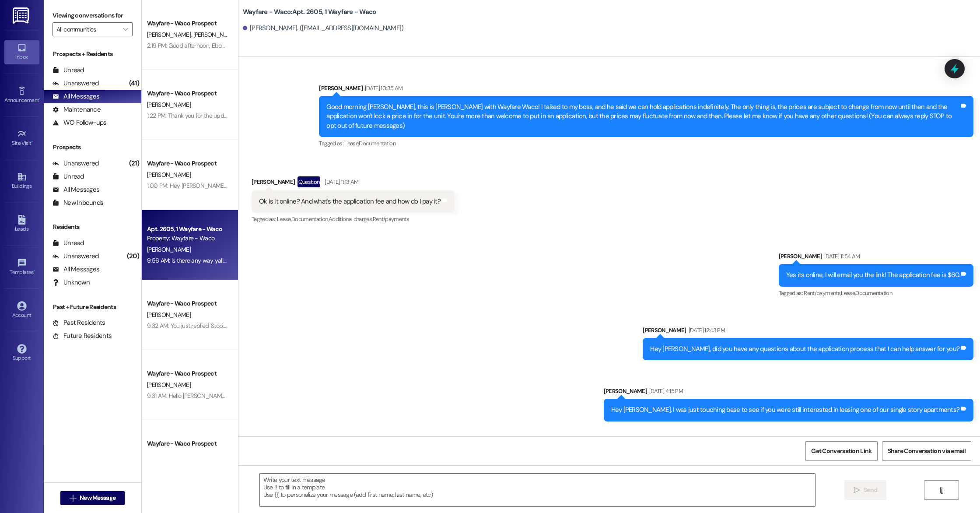  What do you see at coordinates (97, 497) in the screenshot?
I see `span: New Message` at bounding box center [97, 497].